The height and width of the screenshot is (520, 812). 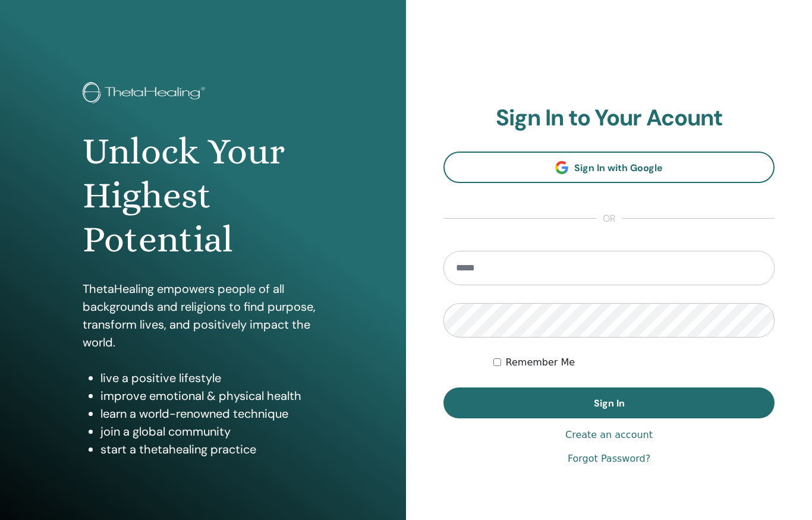 I want to click on h1: Unlock Your Highest Potential, so click(x=203, y=196).